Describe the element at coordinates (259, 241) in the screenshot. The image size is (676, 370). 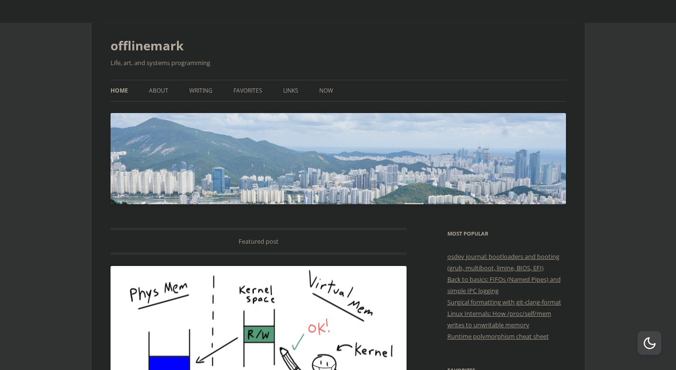
I see `div: Featured post` at that location.